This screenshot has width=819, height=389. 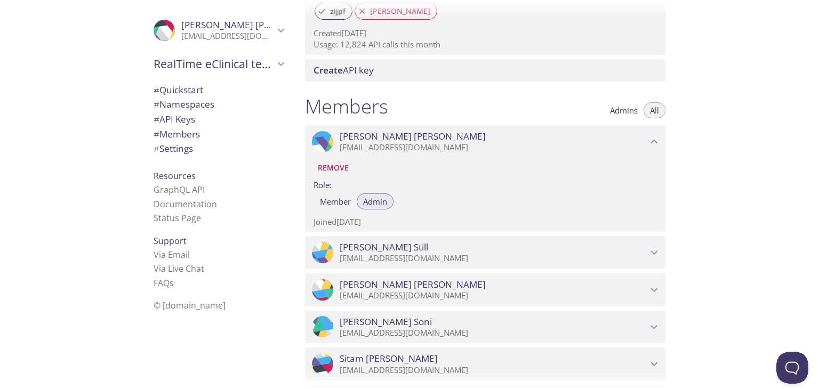 What do you see at coordinates (219, 30) in the screenshot?
I see `div: Sudhindra Purushotham` at bounding box center [219, 30].